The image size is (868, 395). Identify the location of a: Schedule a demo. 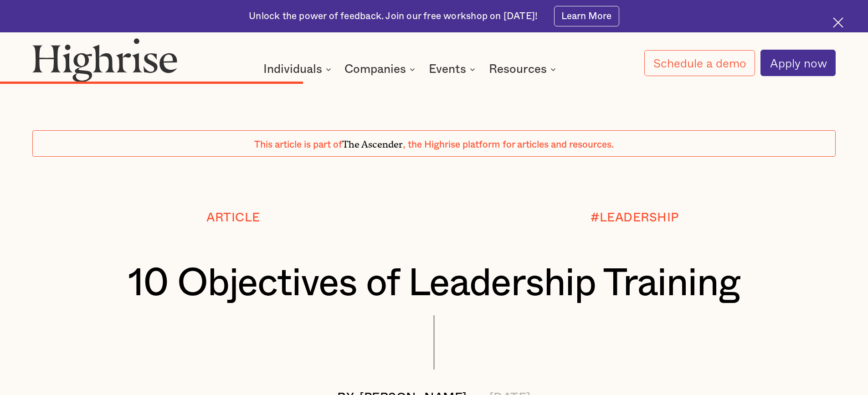
(700, 63).